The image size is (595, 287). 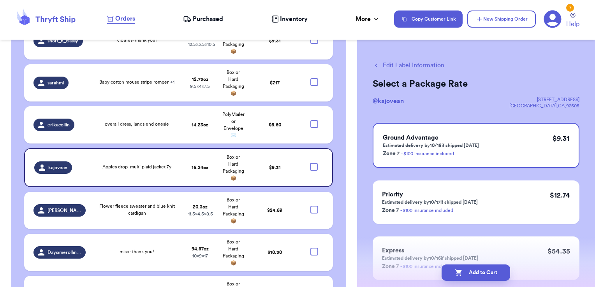 I want to click on span: Express, so click(x=393, y=251).